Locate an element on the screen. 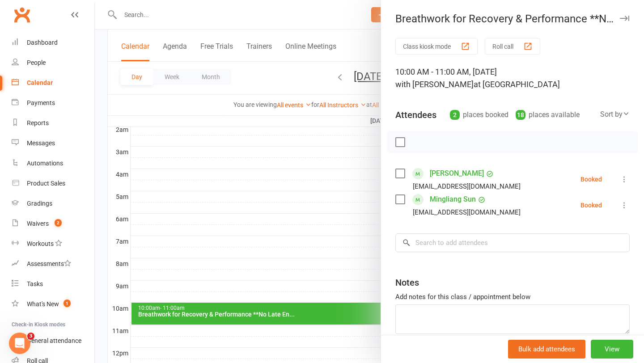  a: People is located at coordinates (53, 62).